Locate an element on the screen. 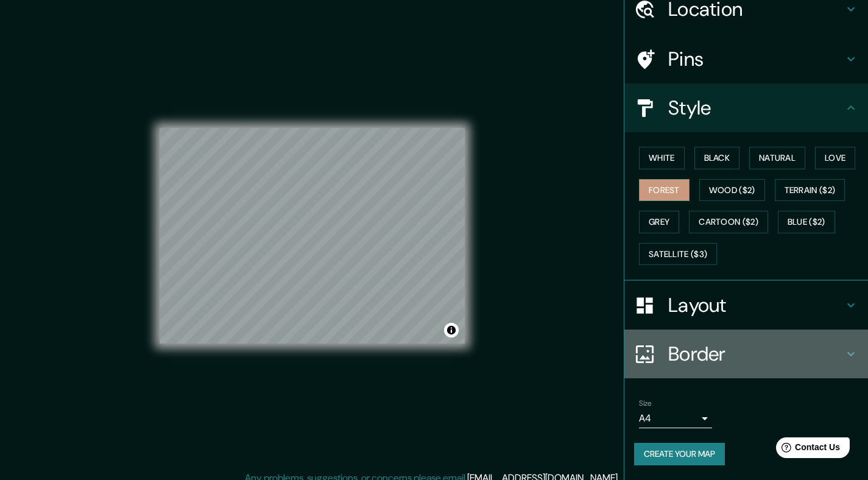  label: Size is located at coordinates (645, 403).